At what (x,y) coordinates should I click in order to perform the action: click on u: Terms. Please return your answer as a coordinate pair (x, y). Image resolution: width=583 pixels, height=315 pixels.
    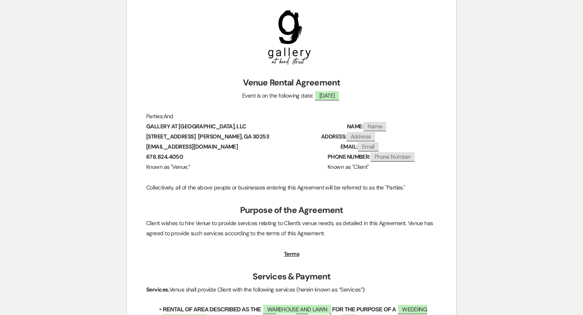
    Looking at the image, I should click on (291, 254).